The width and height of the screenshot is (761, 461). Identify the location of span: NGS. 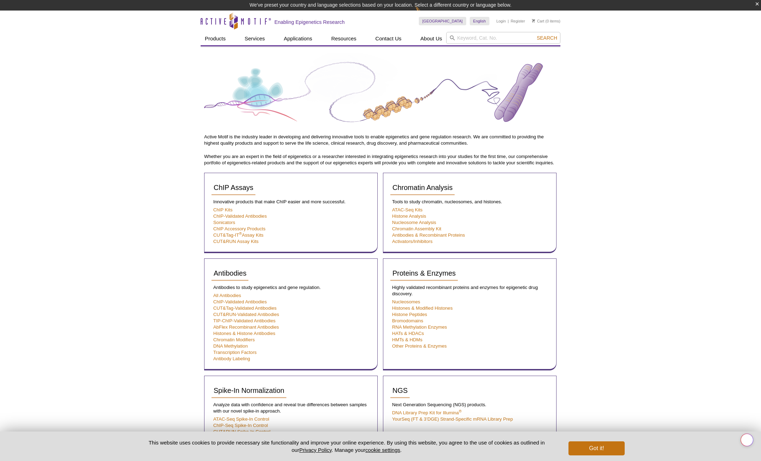
(400, 391).